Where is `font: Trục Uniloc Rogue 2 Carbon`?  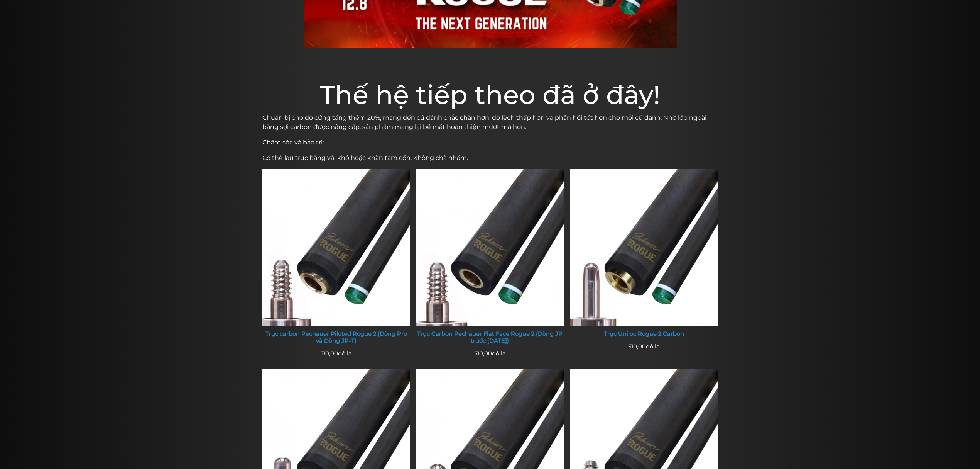
font: Trục Uniloc Rogue 2 Carbon is located at coordinates (644, 334).